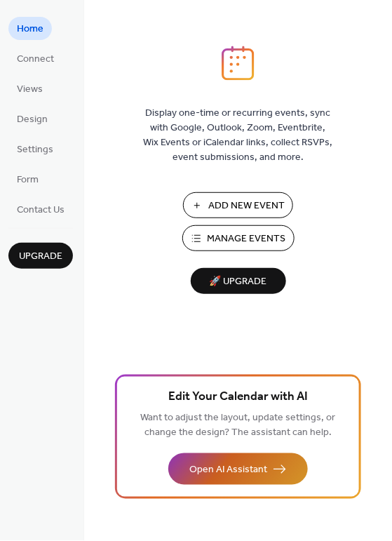 This screenshot has width=392, height=541. Describe the element at coordinates (32, 119) in the screenshot. I see `a: Design` at that location.